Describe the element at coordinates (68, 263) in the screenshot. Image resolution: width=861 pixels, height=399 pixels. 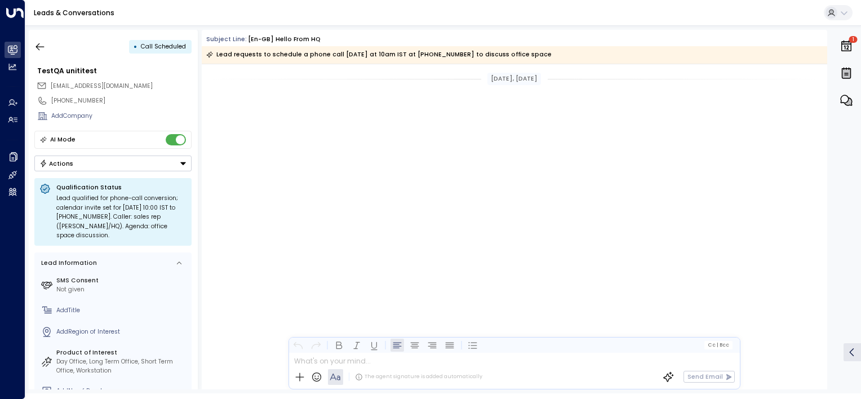
I see `div: Lead Information` at that location.